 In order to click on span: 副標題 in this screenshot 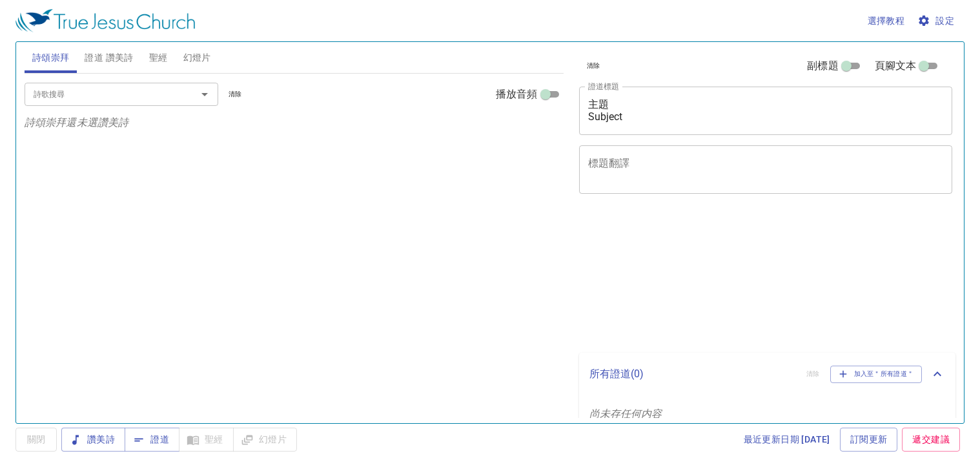, I will do `click(822, 66)`.